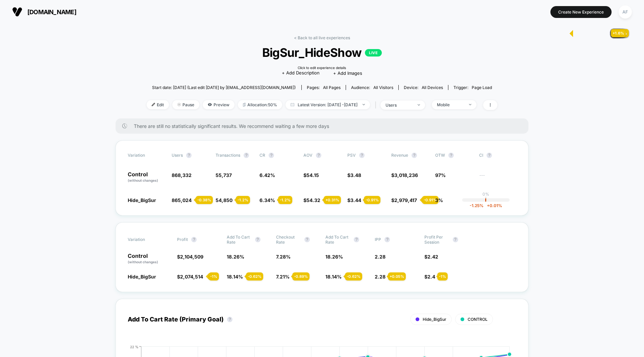  I want to click on span: 3.44, so click(356, 200).